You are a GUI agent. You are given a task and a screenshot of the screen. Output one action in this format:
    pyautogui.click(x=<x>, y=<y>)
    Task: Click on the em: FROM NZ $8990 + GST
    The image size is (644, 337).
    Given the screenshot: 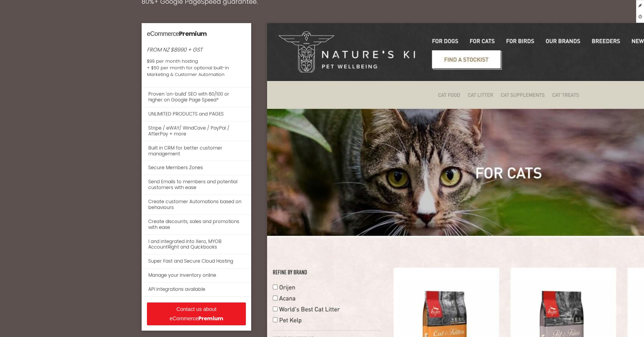 What is the action you would take?
    pyautogui.click(x=175, y=50)
    